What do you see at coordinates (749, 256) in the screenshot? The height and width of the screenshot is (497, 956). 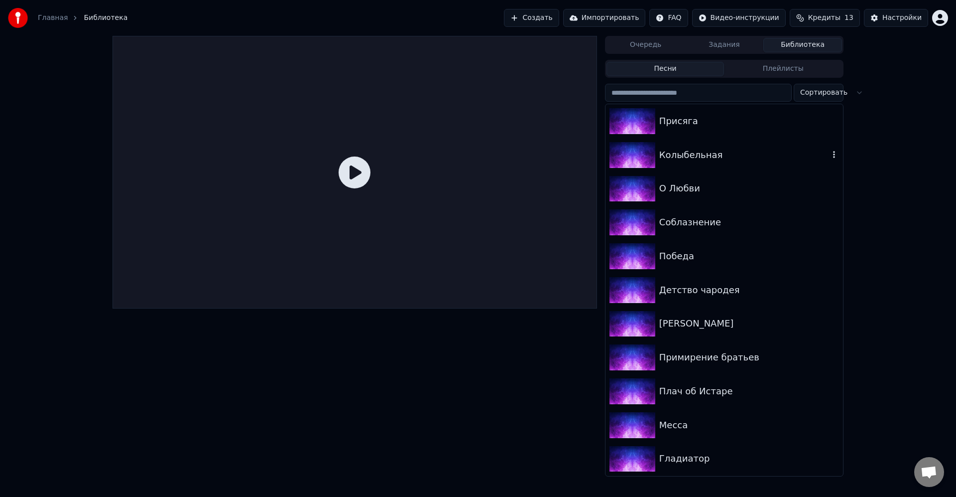 I see `div: Победа` at bounding box center [749, 256].